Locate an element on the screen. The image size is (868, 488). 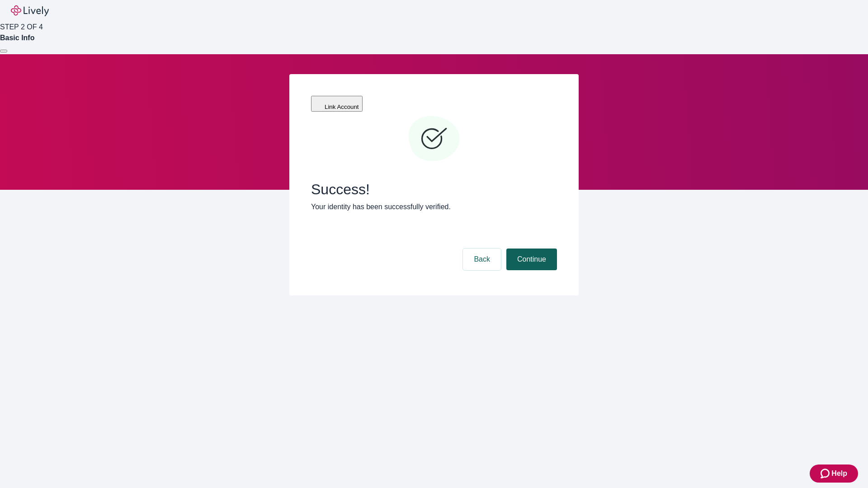
button: Link Account is located at coordinates (337, 104).